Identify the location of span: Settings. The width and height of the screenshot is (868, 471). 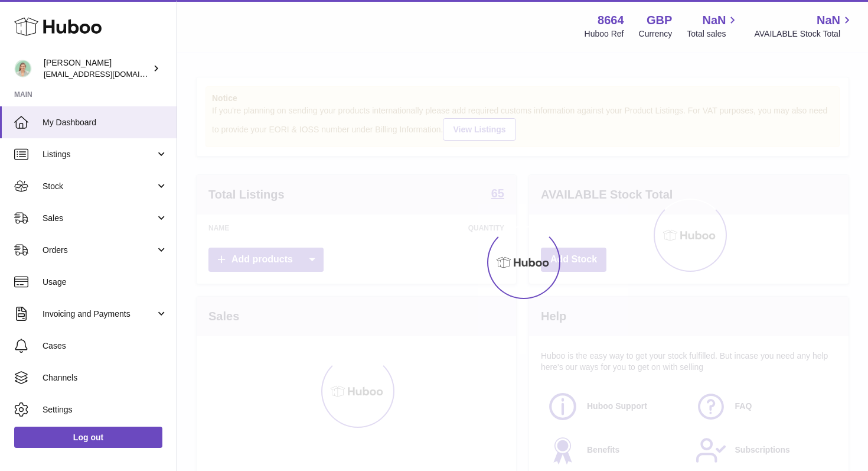
(105, 410).